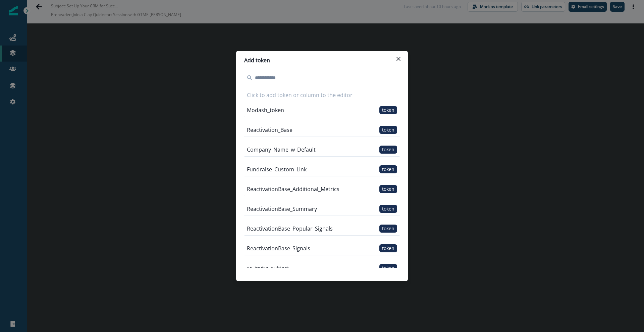 The height and width of the screenshot is (332, 644). I want to click on p: Modash_token, so click(265, 110).